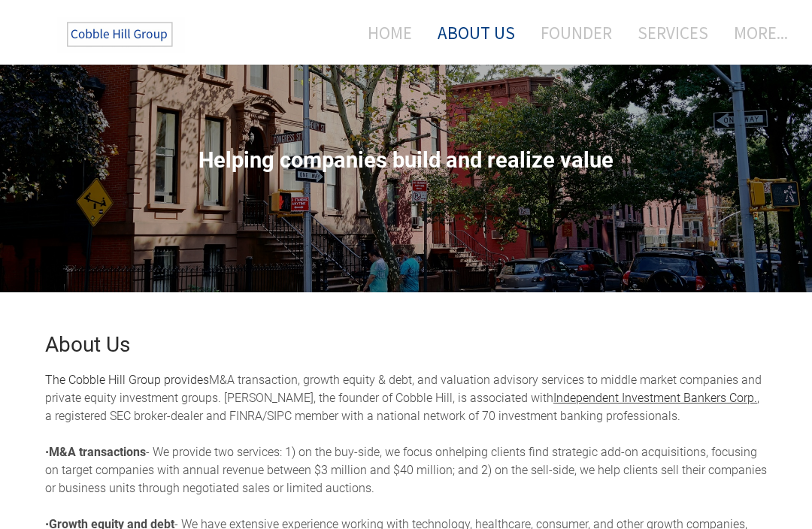 Image resolution: width=812 pixels, height=529 pixels. Describe the element at coordinates (673, 33) in the screenshot. I see `a: Services` at that location.